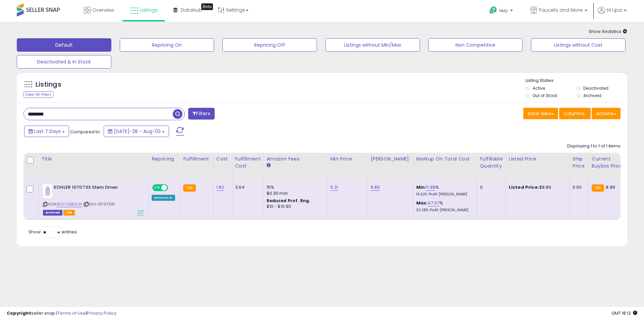 The height and width of the screenshot is (320, 644). What do you see at coordinates (524, 187) in the screenshot?
I see `b: Listed Price:` at bounding box center [524, 187].